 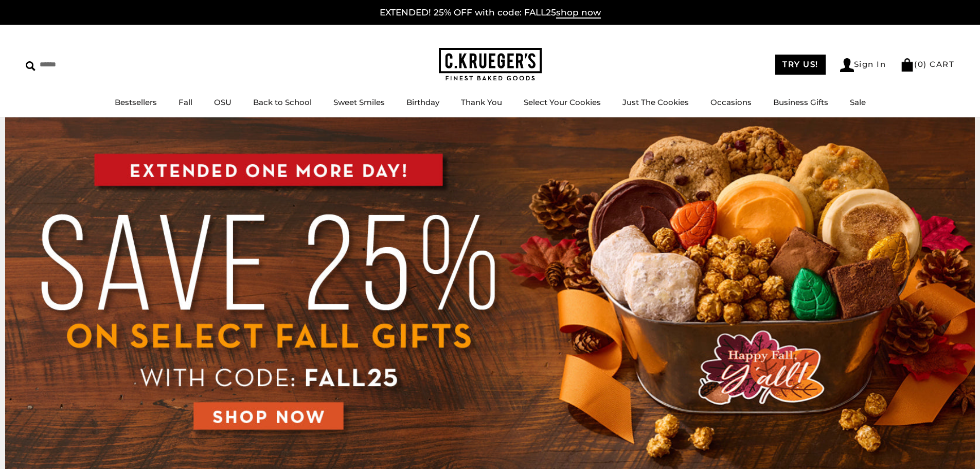 I want to click on a: Business Gifts, so click(x=801, y=102).